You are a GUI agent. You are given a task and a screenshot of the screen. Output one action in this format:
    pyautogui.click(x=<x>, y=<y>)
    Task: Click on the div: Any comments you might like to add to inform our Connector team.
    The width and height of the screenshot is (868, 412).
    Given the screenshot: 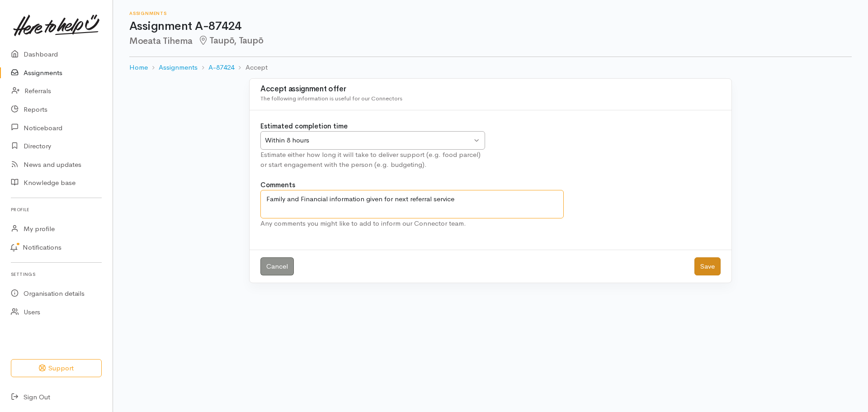 What is the action you would take?
    pyautogui.click(x=412, y=224)
    